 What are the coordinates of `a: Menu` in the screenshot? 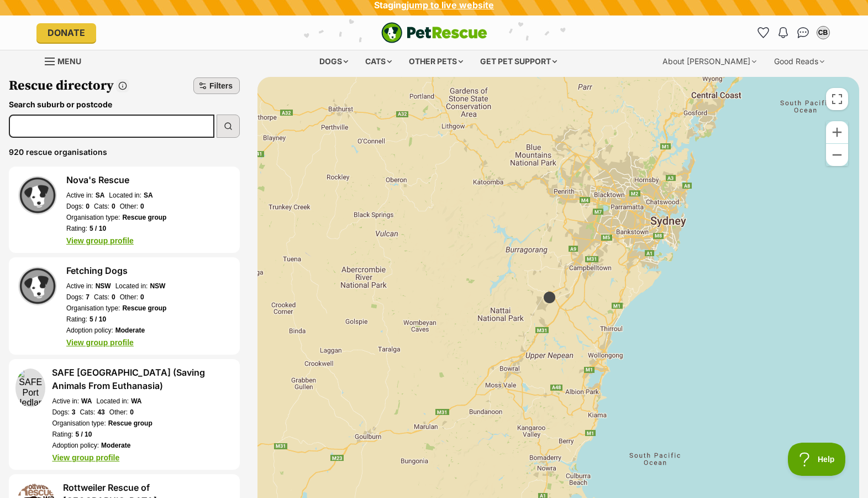 It's located at (67, 60).